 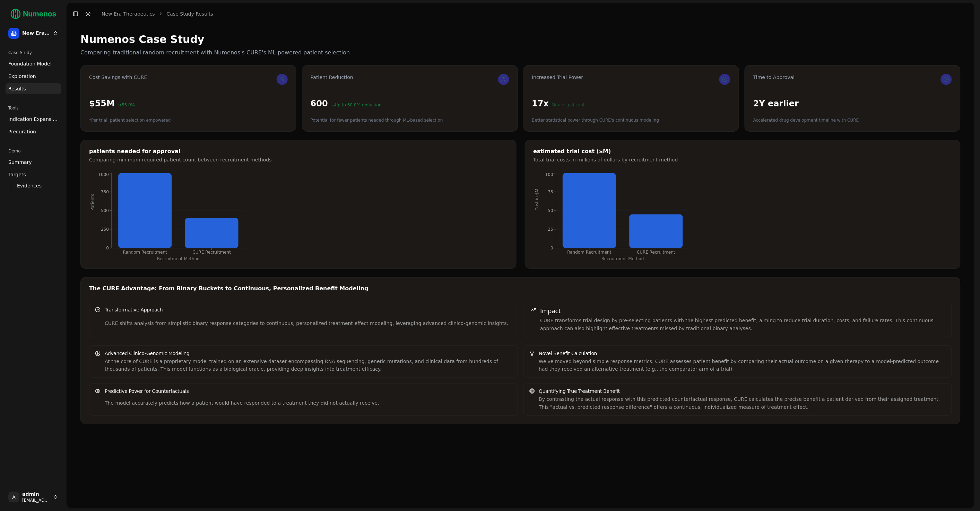 I want to click on p: 600, so click(x=319, y=104).